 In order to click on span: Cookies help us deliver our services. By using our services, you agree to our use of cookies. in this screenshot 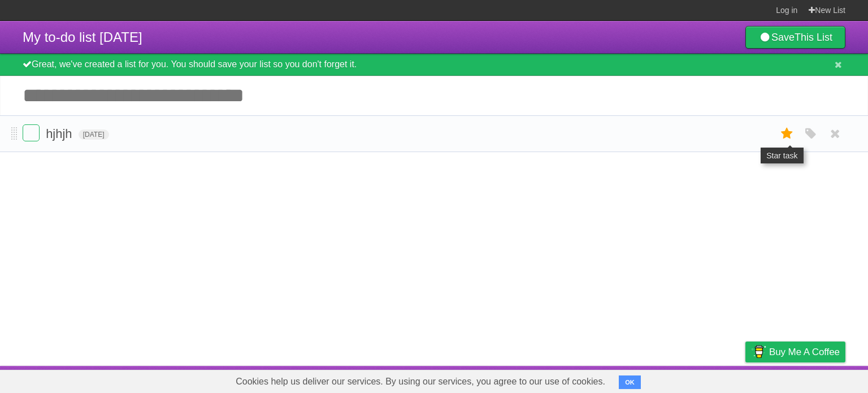, I will do `click(420, 381)`.